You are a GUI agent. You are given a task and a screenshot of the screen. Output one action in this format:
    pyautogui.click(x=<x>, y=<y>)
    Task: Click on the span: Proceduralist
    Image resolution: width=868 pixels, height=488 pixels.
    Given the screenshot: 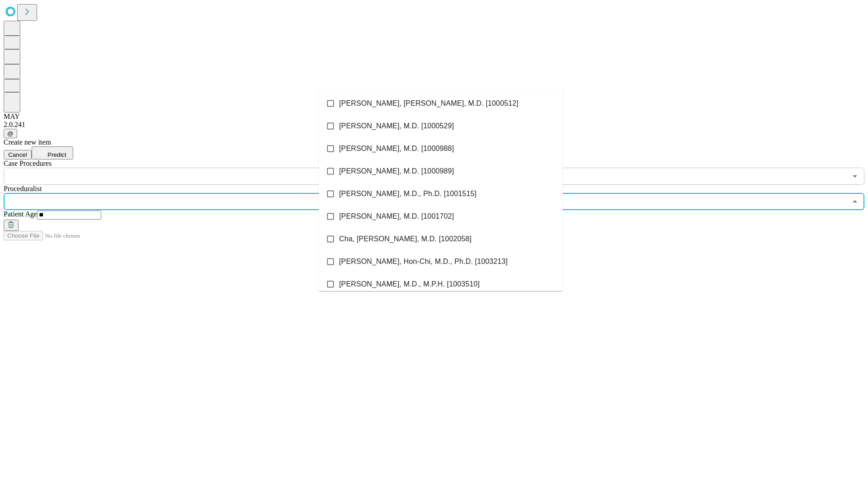 What is the action you would take?
    pyautogui.click(x=23, y=188)
    